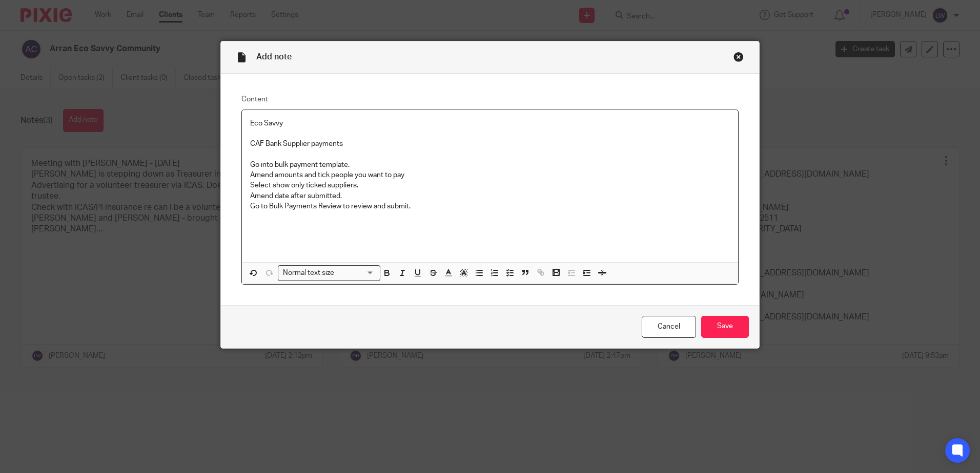 This screenshot has width=980, height=473. I want to click on span: Normal text size, so click(308, 273).